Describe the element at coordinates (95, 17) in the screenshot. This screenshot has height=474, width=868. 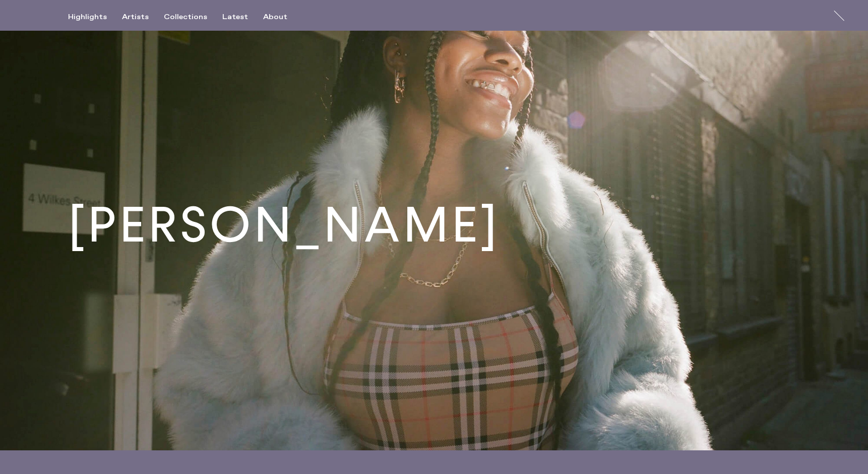
I see `button: Highlights` at that location.